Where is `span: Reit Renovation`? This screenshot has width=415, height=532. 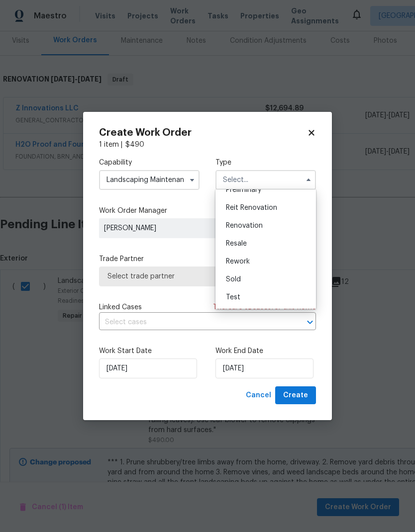 span: Reit Renovation is located at coordinates (251, 208).